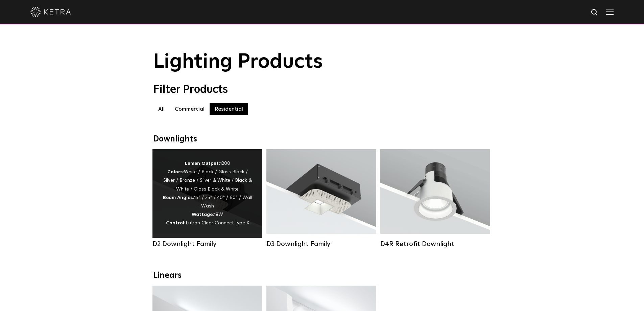  What do you see at coordinates (238, 62) in the screenshot?
I see `span: Lighting Products` at bounding box center [238, 62].